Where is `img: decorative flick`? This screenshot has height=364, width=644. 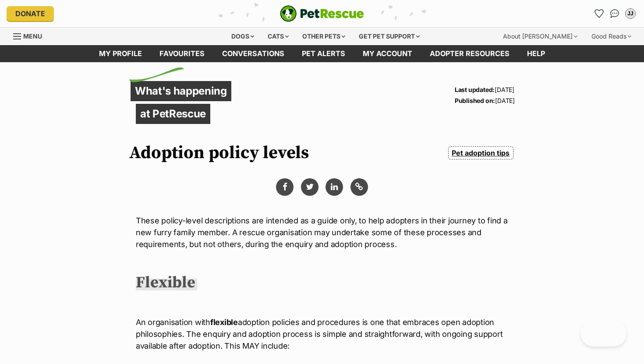
img: decorative flick is located at coordinates (156, 75).